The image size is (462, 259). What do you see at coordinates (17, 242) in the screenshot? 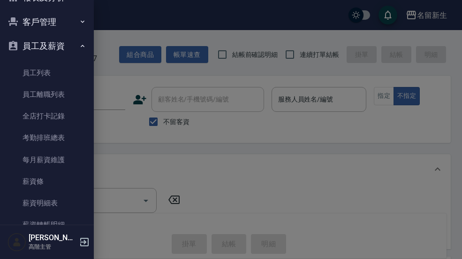
I see `img: Person` at bounding box center [17, 242].